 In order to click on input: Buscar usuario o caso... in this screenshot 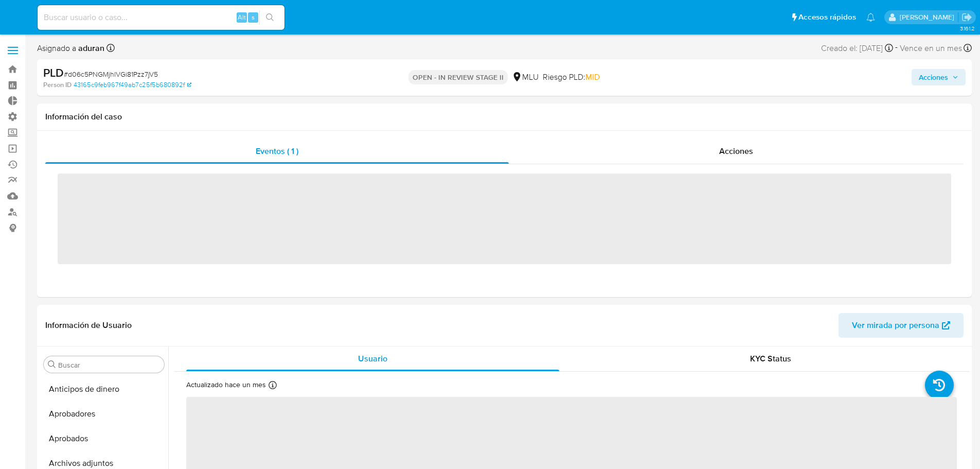, I will do `click(161, 17)`.